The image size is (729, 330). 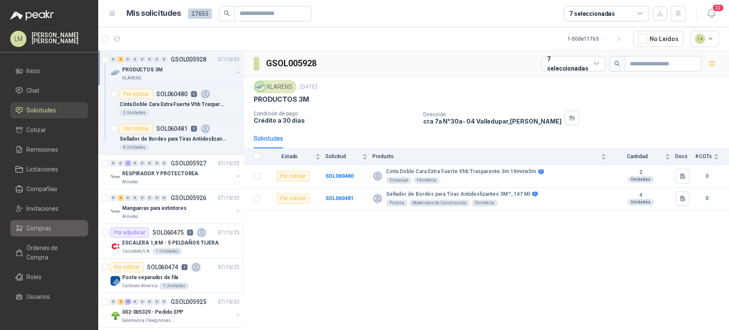 What do you see at coordinates (152, 312) in the screenshot?
I see `p: 002-005329 - Pedido EPP` at bounding box center [152, 312].